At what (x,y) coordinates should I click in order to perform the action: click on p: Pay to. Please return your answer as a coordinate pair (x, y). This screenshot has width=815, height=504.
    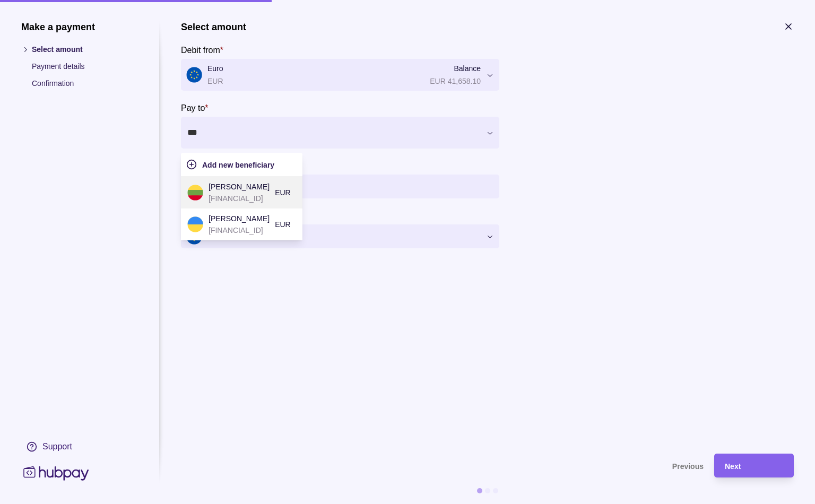
    Looking at the image, I should click on (192, 108).